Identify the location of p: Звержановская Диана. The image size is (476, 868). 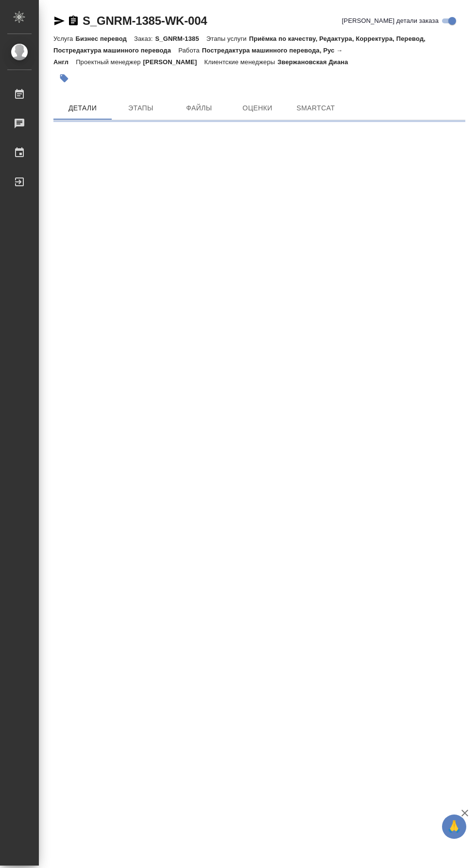
(316, 62).